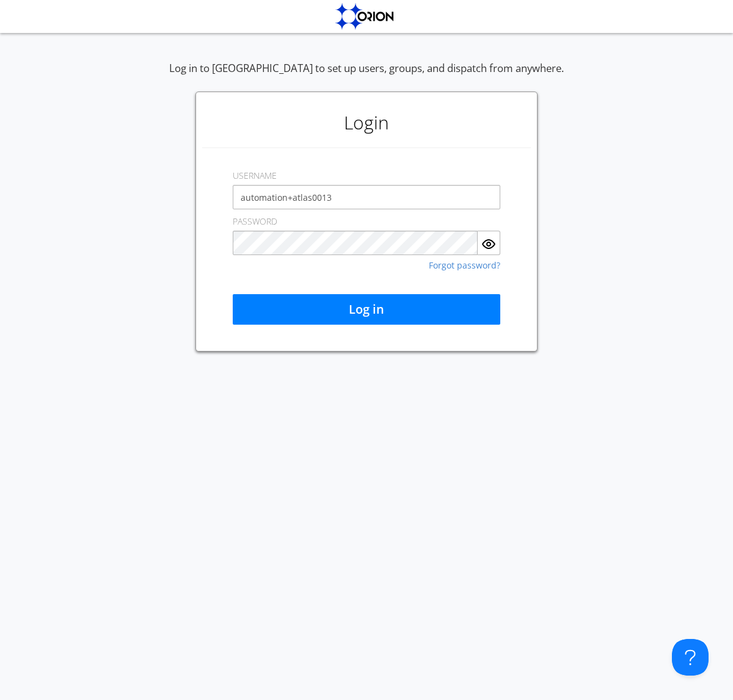 Image resolution: width=733 pixels, height=700 pixels. What do you see at coordinates (366, 309) in the screenshot?
I see `button: Log in` at bounding box center [366, 309].